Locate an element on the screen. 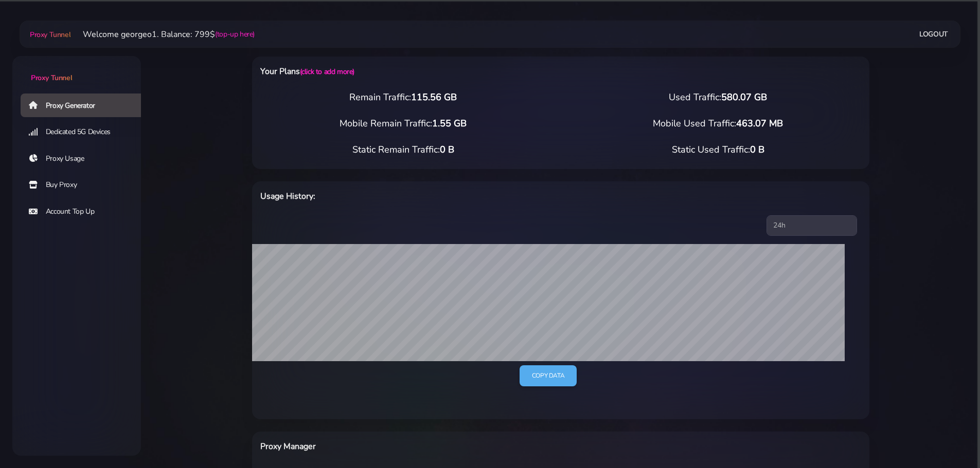 This screenshot has height=468, width=980. span: 115.56 GB is located at coordinates (433, 97).